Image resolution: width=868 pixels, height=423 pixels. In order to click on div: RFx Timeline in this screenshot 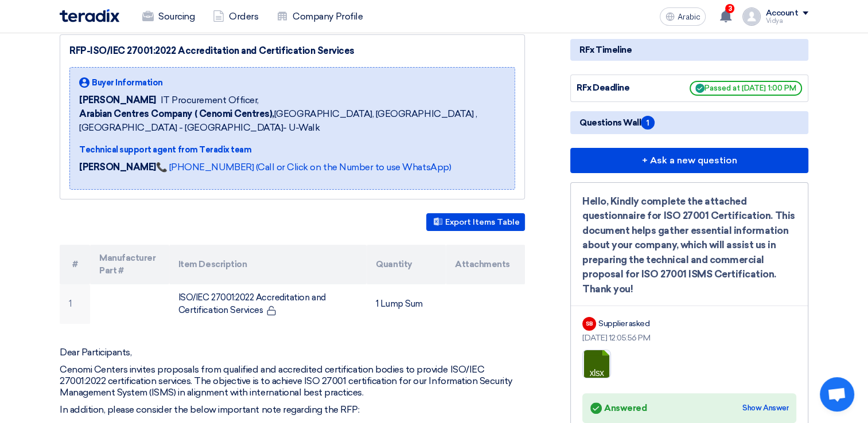, I will do `click(689, 50)`.